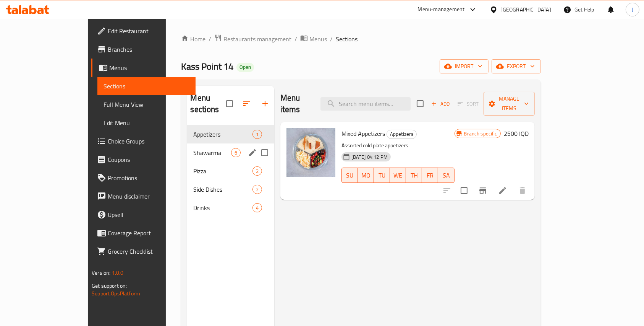 The width and height of the screenshot is (644, 326). What do you see at coordinates (509, 104) in the screenshot?
I see `button: Manage items` at bounding box center [509, 104].